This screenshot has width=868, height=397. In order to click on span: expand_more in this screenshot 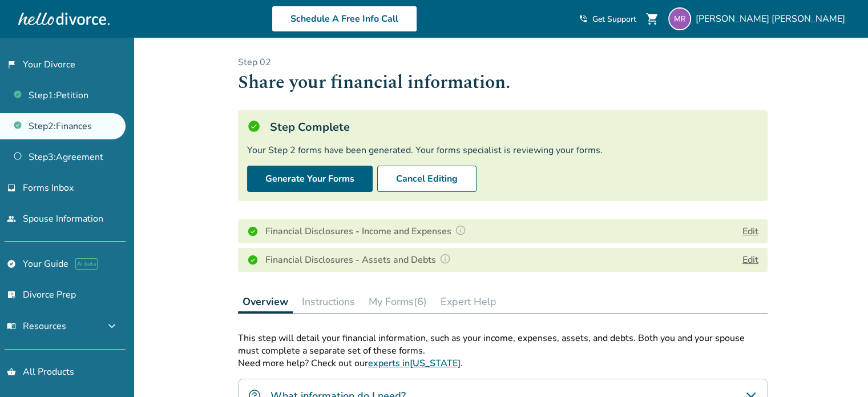, I will do `click(112, 326)`.